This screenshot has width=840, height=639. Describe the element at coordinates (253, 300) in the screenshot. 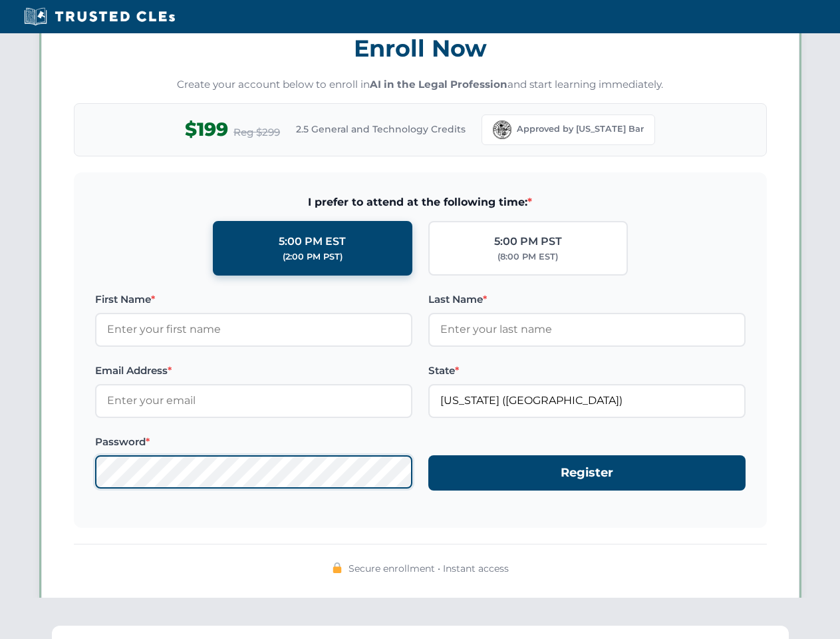

I see `label: First Name` at that location.